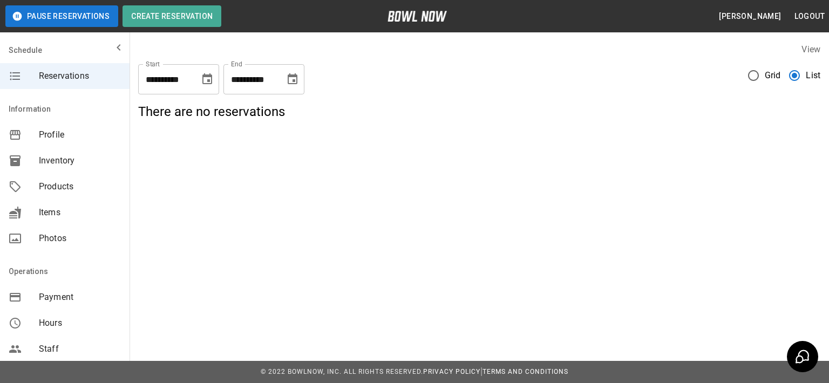 The image size is (829, 383). What do you see at coordinates (172, 16) in the screenshot?
I see `button: Create Reservation` at bounding box center [172, 16].